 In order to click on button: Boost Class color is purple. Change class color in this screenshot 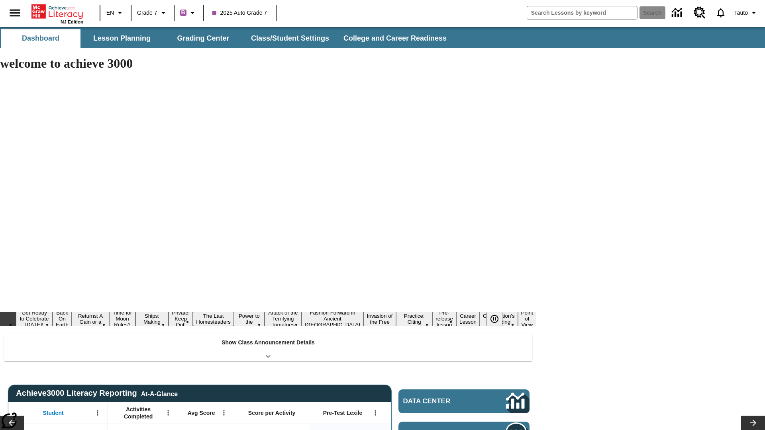, I will do `click(188, 13)`.